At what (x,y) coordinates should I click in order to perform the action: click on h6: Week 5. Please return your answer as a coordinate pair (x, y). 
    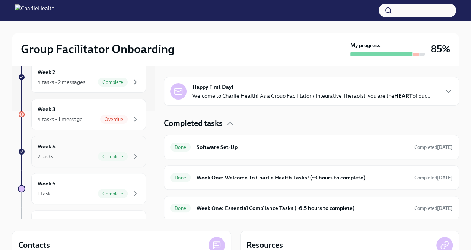
    Looking at the image, I should click on (47, 184).